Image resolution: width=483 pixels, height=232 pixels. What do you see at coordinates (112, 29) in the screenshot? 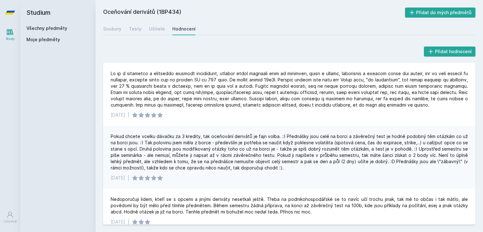
I see `a: Soubory` at bounding box center [112, 29].